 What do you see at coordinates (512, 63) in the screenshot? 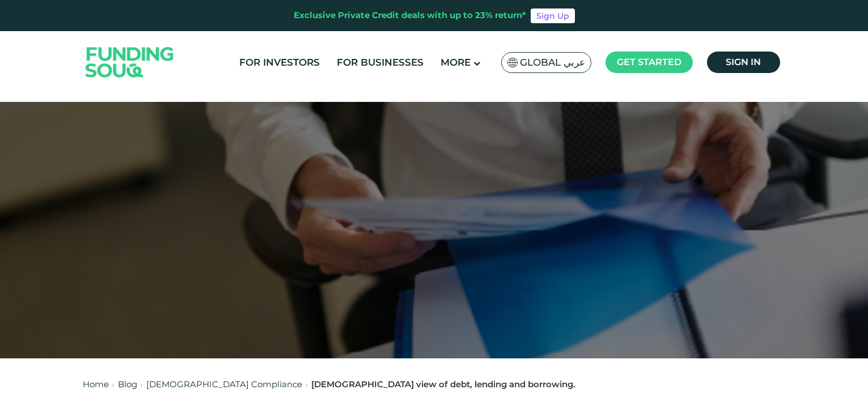
I see `img: SA Flag` at bounding box center [512, 63].